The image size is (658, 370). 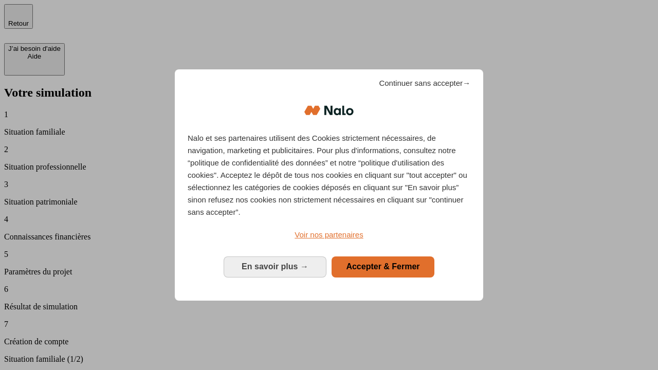 I want to click on img: Logo, so click(x=329, y=111).